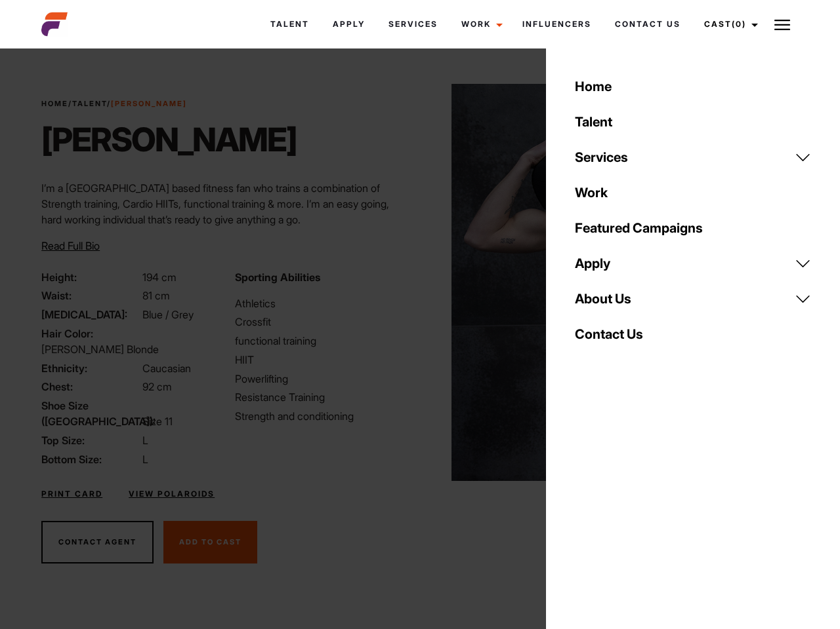  What do you see at coordinates (729, 25) in the screenshot?
I see `a: Cast(0)` at bounding box center [729, 25].